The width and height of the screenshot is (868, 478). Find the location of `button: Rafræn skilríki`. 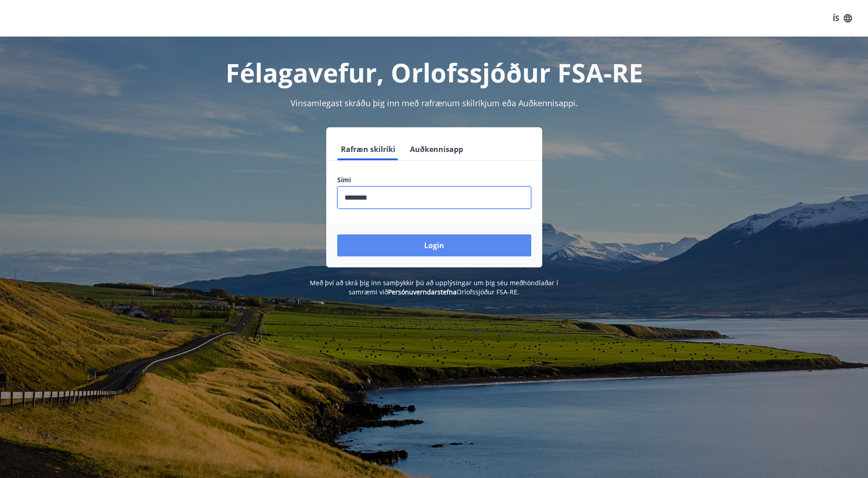

button: Rafræn skilríki is located at coordinates (368, 149).